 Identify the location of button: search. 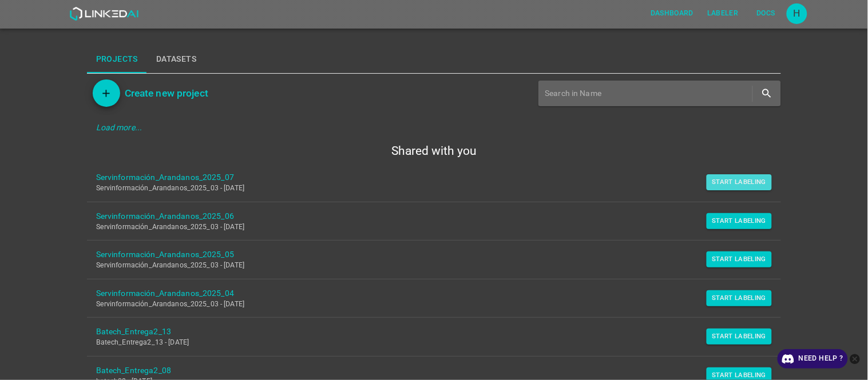
(766, 93).